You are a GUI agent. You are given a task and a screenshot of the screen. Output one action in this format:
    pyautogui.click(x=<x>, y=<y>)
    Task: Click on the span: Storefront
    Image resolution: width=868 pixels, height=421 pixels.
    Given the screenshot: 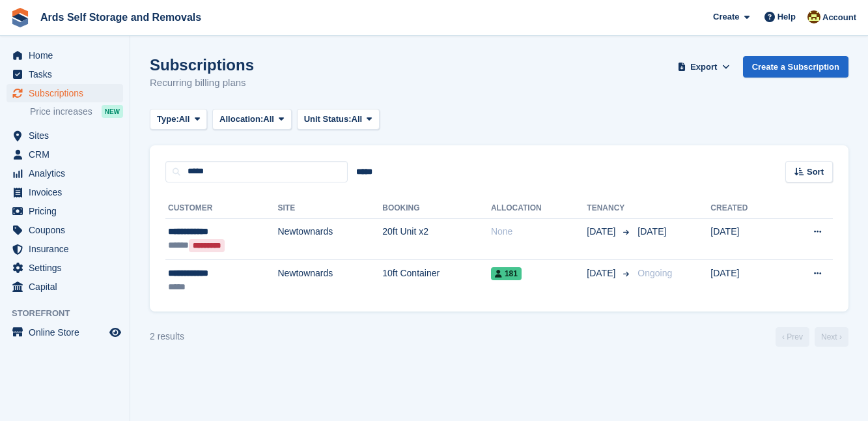 What is the action you would take?
    pyautogui.click(x=70, y=313)
    